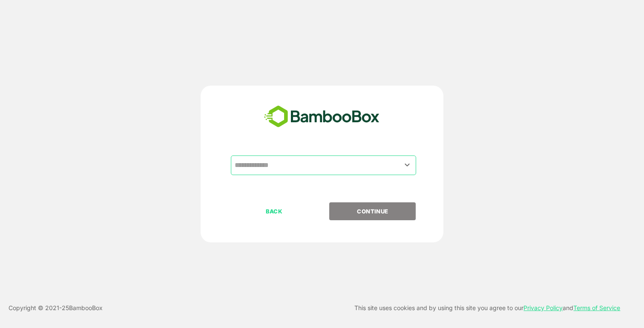 This screenshot has height=328, width=644. What do you see at coordinates (597, 307) in the screenshot?
I see `a: Terms of Service` at bounding box center [597, 307].